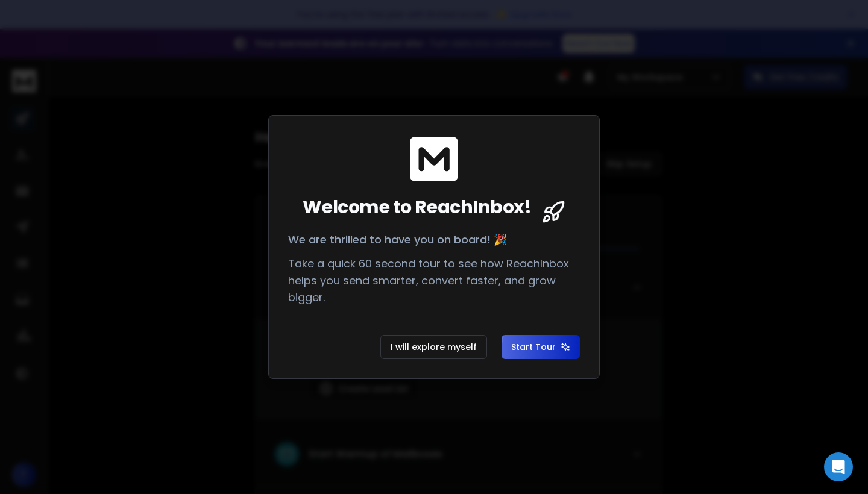 This screenshot has width=868, height=494. I want to click on p: Take a quick 60 second tour to see how ReachInbox helps you send smarter, convert faster, and gro..., so click(434, 281).